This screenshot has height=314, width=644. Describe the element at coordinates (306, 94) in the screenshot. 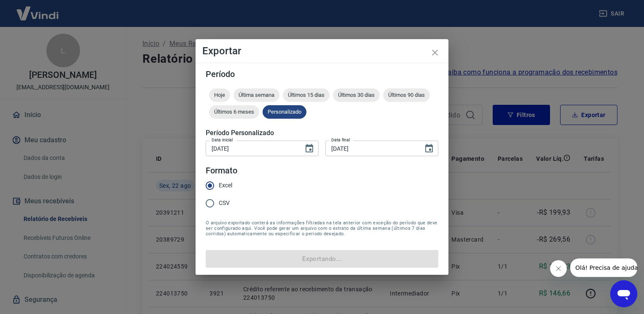

I see `span: Últimos 15 dias` at that location.